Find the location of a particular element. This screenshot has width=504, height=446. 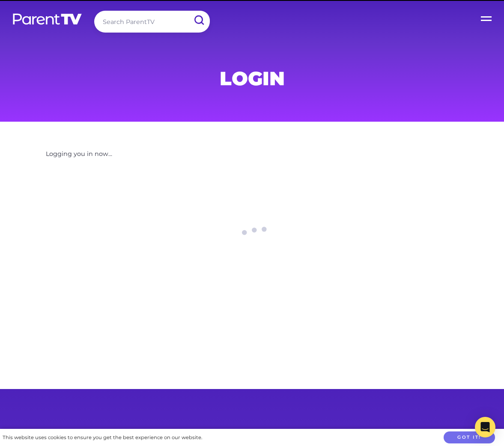

input: Submit is located at coordinates (199, 20).